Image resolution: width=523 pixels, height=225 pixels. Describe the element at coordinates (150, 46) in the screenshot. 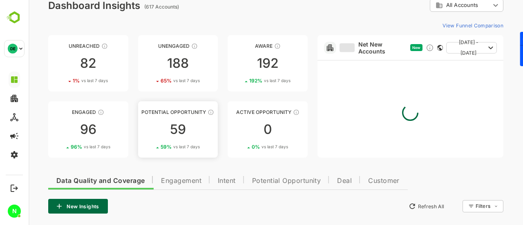

I see `div: Unengaged` at that location.